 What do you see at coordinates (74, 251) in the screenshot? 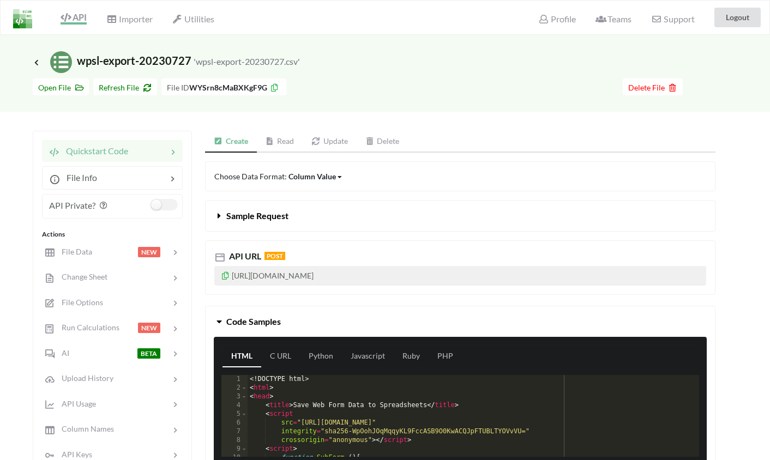
I see `span: File Data` at bounding box center [74, 251].